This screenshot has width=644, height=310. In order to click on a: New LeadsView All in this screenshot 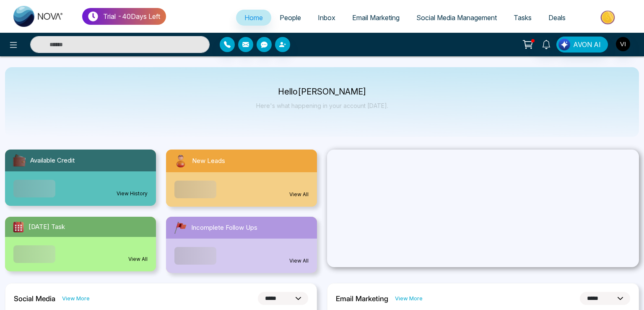, I will do `click(242, 178)`.